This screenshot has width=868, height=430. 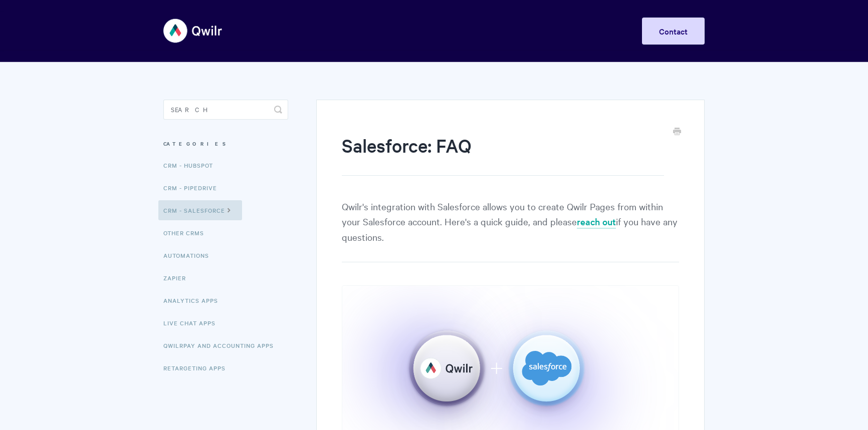 I want to click on a: CRM - Salesforce, so click(x=200, y=210).